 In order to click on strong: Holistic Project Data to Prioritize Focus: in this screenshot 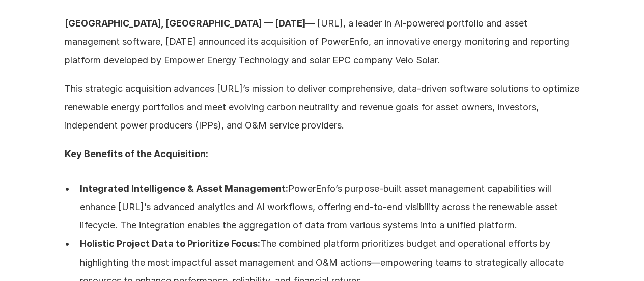, I will do `click(170, 243)`.